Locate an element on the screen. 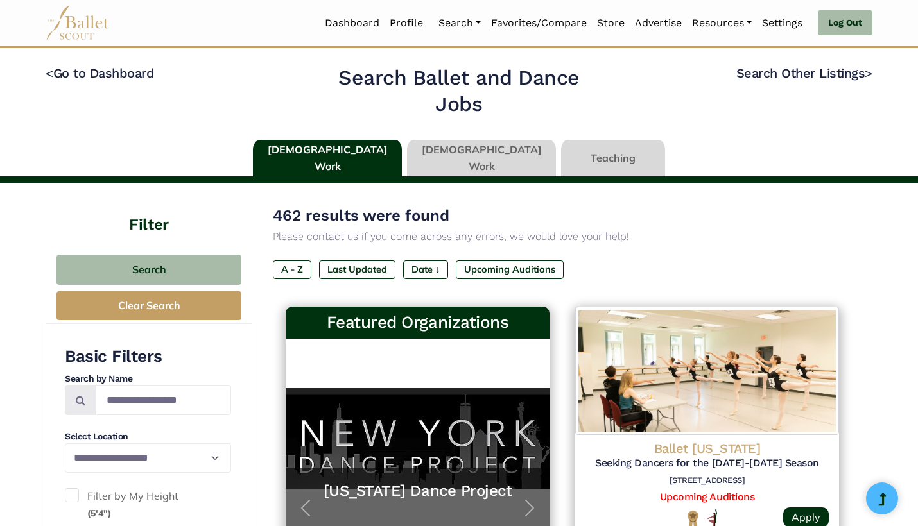  a: Favorites/Compare is located at coordinates (539, 23).